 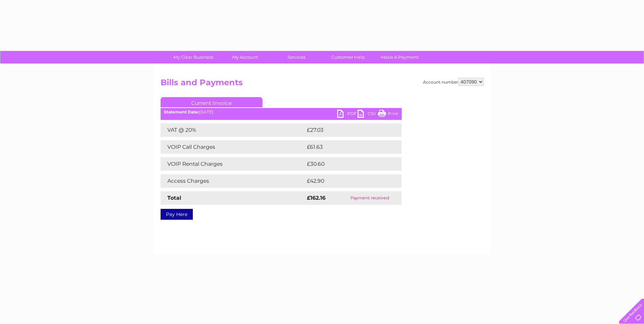 What do you see at coordinates (388, 114) in the screenshot?
I see `a: Print` at bounding box center [388, 114].